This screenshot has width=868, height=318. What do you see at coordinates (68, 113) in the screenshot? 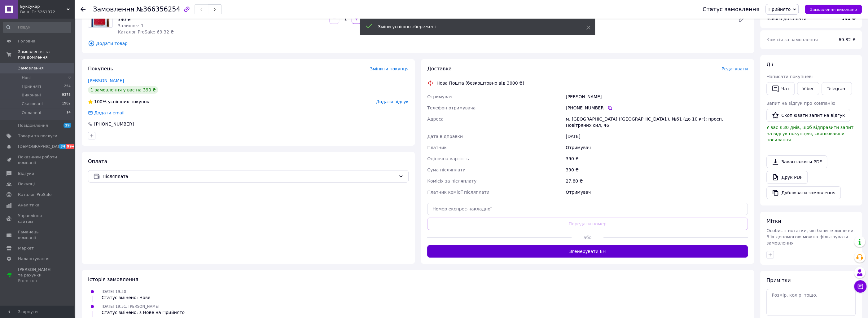
I see `span: 14` at bounding box center [68, 113].